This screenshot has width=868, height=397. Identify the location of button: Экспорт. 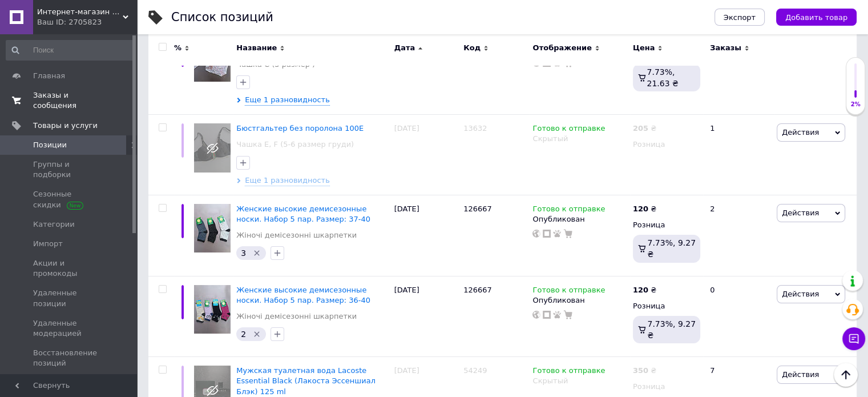
(739, 17).